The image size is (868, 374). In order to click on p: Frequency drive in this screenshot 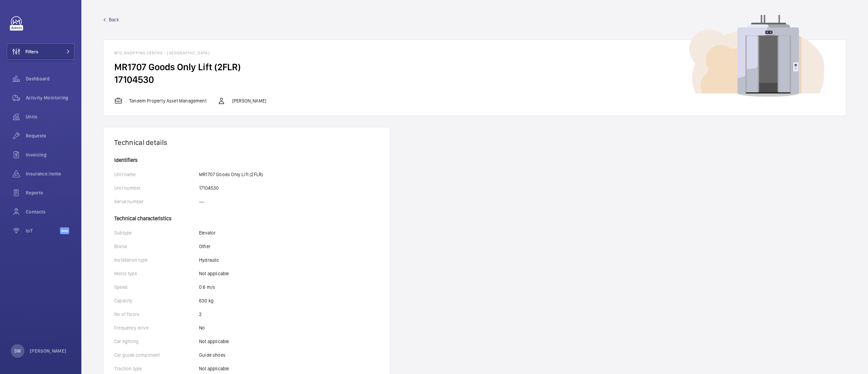, I will do `click(157, 327)`.